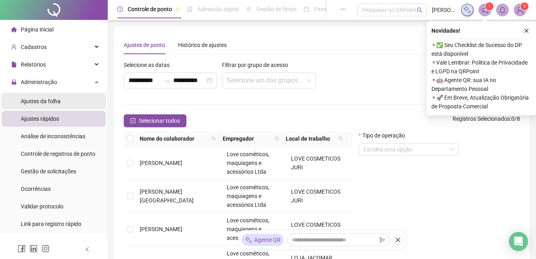 Image resolution: width=536 pixels, height=259 pixels. What do you see at coordinates (306, 9) in the screenshot?
I see `span: dashboard` at bounding box center [306, 9].